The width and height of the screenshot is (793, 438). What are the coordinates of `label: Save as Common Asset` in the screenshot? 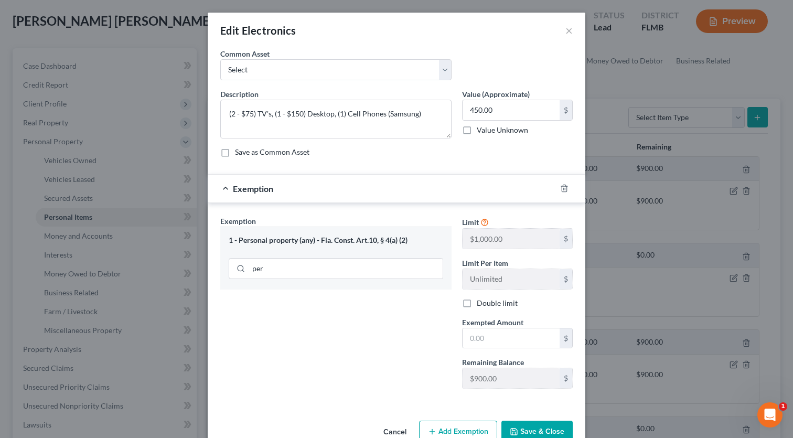 It's located at (272, 152).